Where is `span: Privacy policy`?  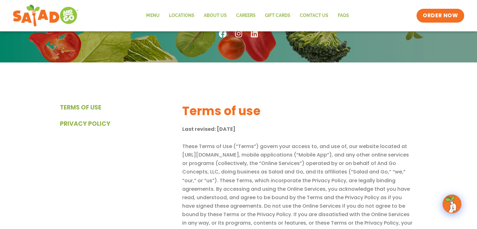
span: Privacy policy is located at coordinates (85, 124).